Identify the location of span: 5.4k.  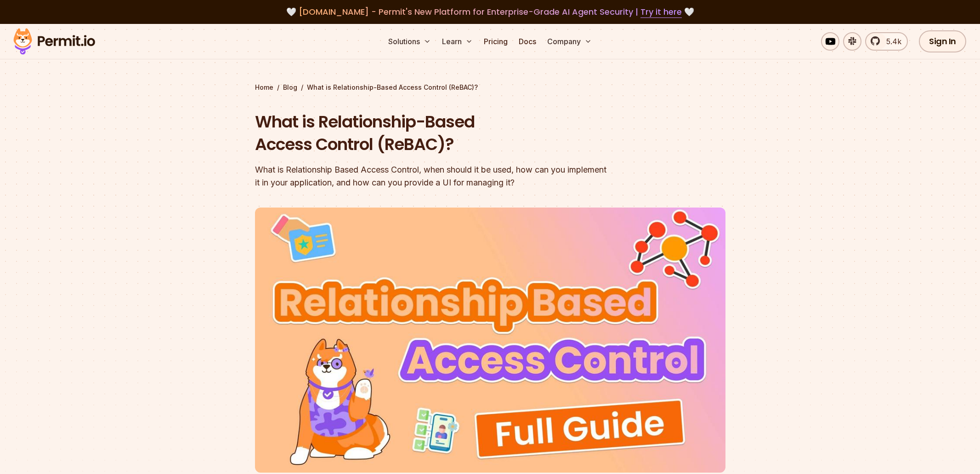
(891, 42).